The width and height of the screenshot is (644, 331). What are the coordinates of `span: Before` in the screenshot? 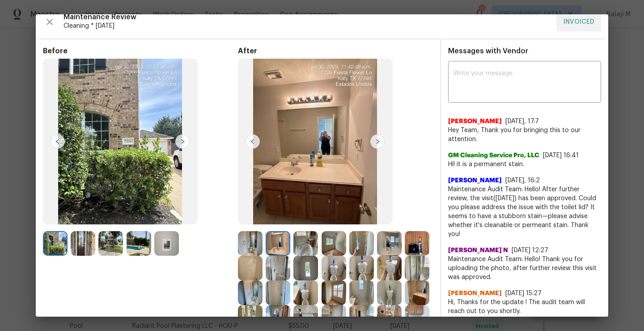 It's located at (140, 51).